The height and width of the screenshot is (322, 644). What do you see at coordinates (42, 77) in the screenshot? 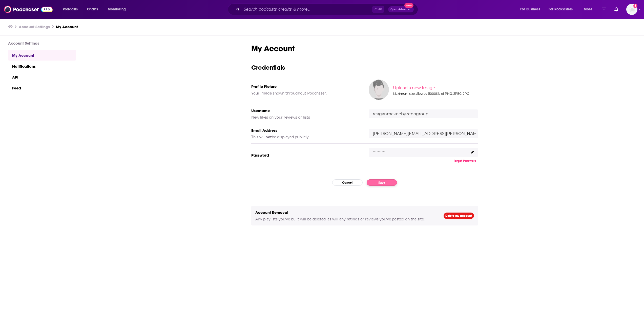
I see `a: API` at bounding box center [42, 77].